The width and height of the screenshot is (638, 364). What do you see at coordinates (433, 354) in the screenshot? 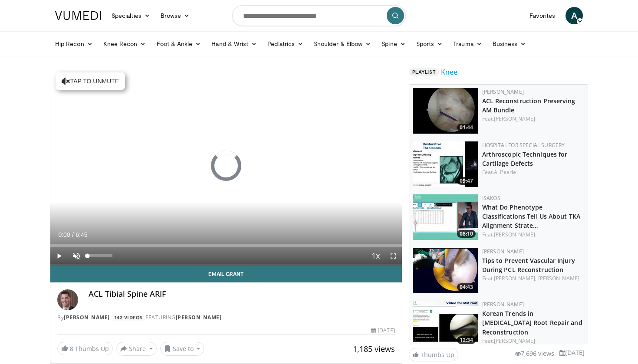
I see `a: Thumbs Up` at bounding box center [433, 354].